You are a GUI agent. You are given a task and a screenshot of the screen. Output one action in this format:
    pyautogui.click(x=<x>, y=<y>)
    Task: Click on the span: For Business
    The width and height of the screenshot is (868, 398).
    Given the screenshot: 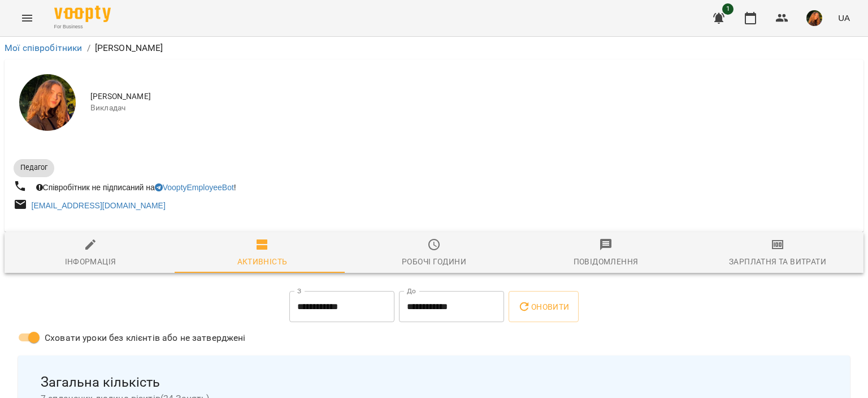 What is the action you would take?
    pyautogui.click(x=82, y=27)
    